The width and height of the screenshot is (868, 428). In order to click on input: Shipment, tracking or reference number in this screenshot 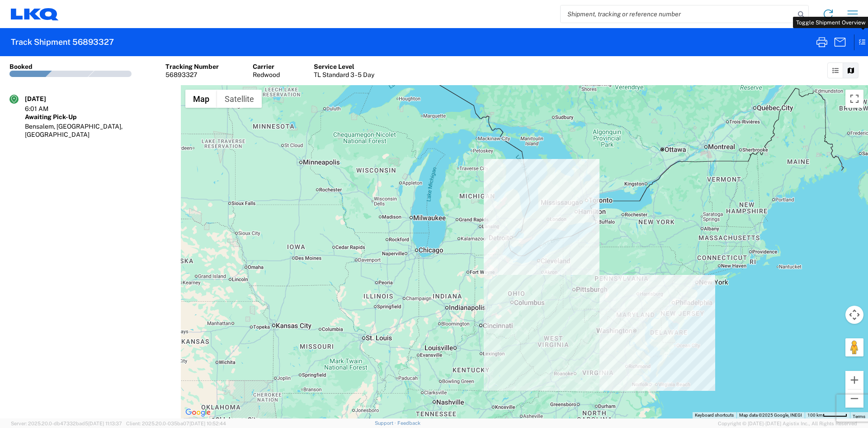, I will do `click(677, 14)`.